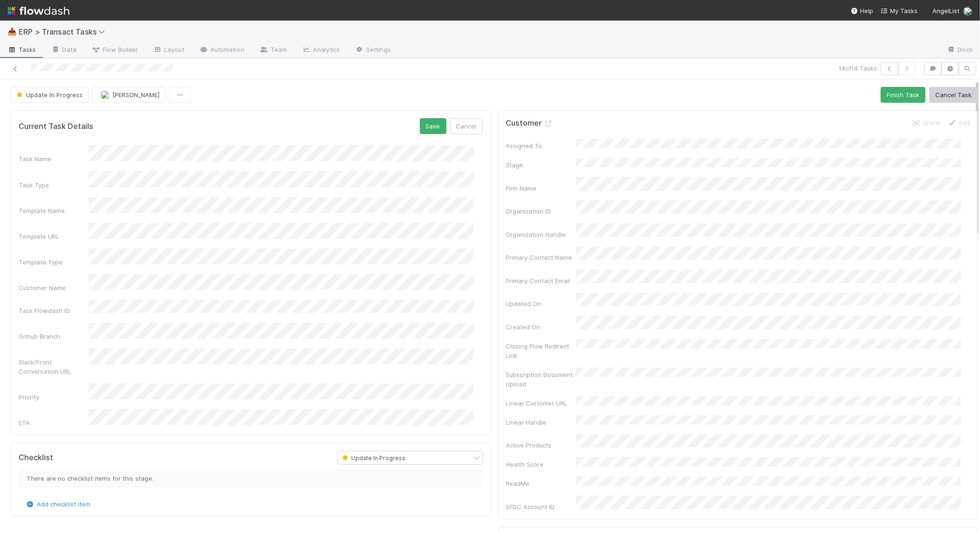 The height and width of the screenshot is (533, 980). Describe the element at coordinates (64, 51) in the screenshot. I see `a: Data` at that location.